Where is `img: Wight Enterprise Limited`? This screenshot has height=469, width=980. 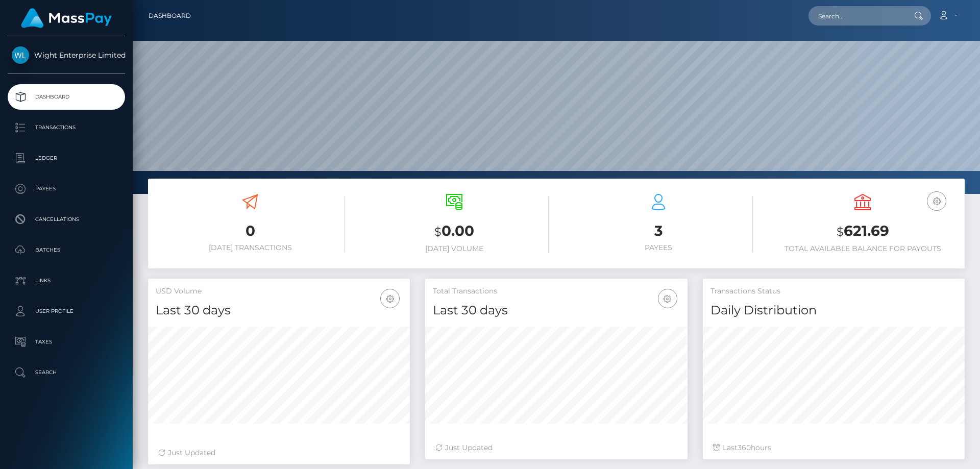
img: Wight Enterprise Limited is located at coordinates (20, 55).